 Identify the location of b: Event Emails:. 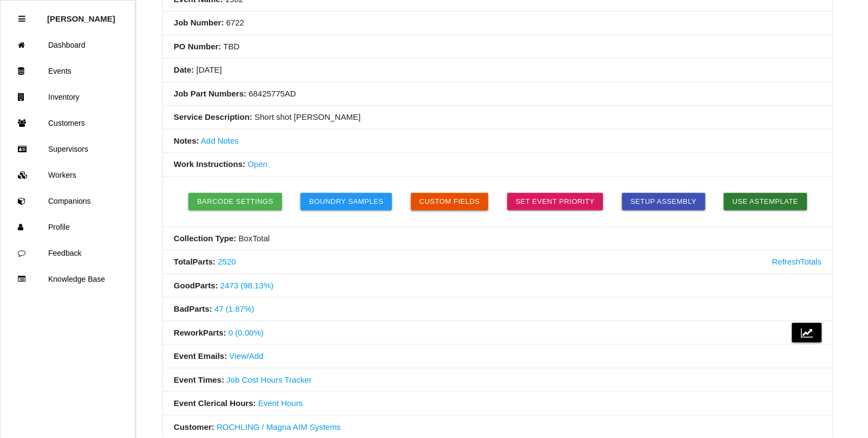
(201, 355).